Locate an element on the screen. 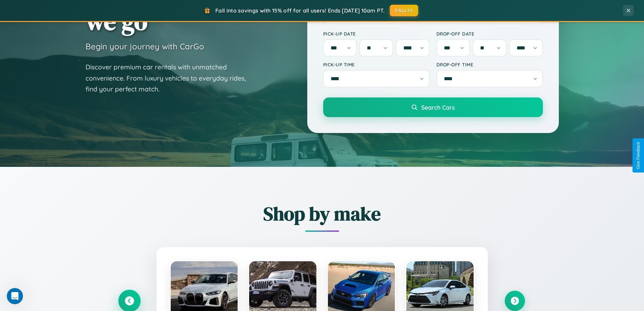  h3: Begin your journey with CarGo is located at coordinates (144, 46).